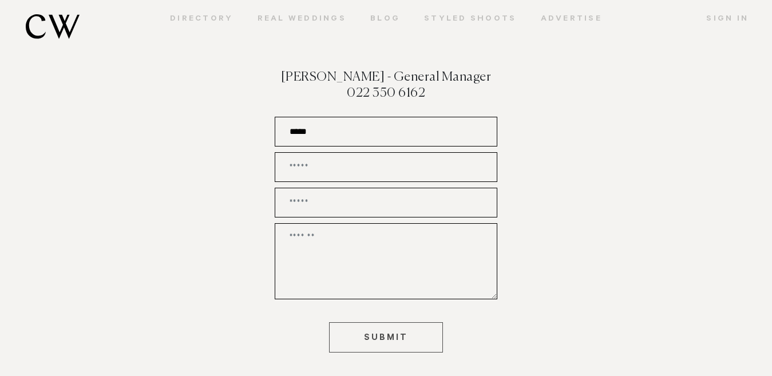 The width and height of the screenshot is (772, 376). Describe the element at coordinates (721, 19) in the screenshot. I see `a: Sign In` at that location.